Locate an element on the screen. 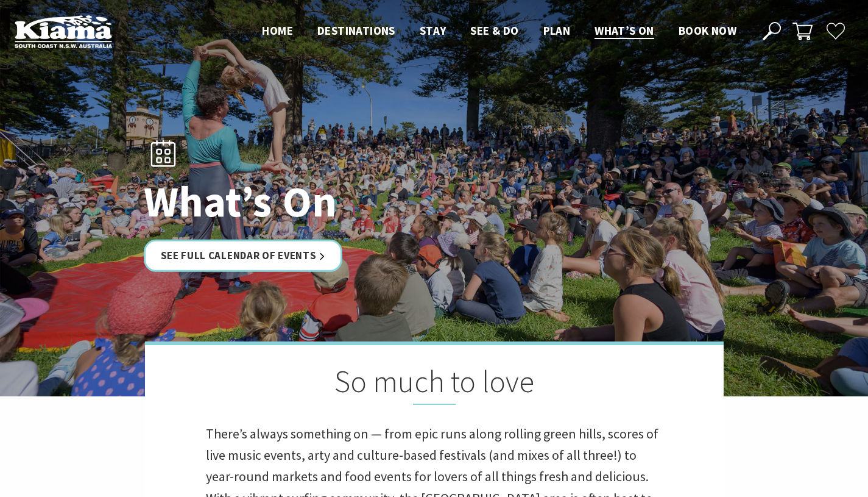  span: See & Do is located at coordinates (494, 30).